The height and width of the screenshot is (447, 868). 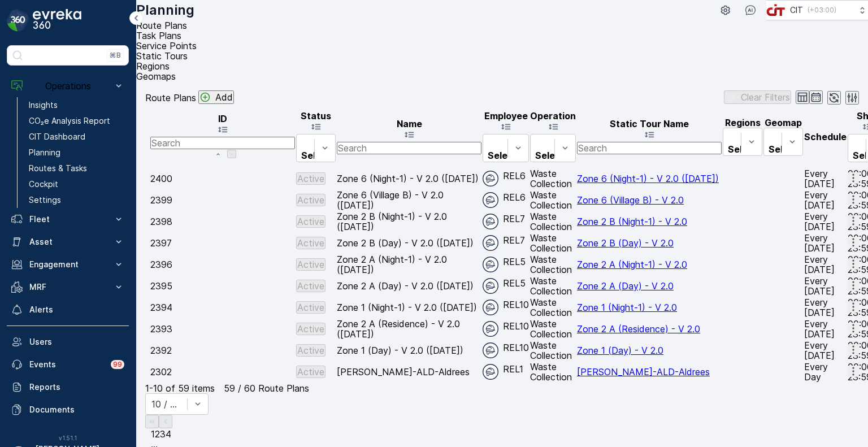 I want to click on p: 2395, so click(x=223, y=286).